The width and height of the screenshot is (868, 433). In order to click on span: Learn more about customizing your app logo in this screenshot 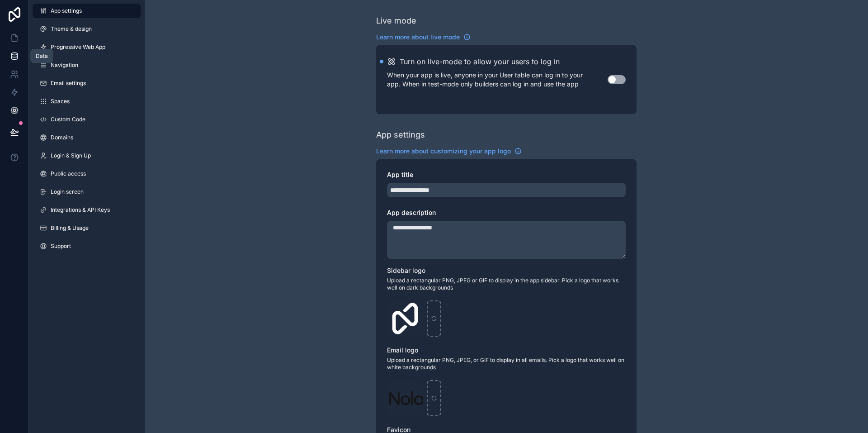, I will do `click(444, 151)`.